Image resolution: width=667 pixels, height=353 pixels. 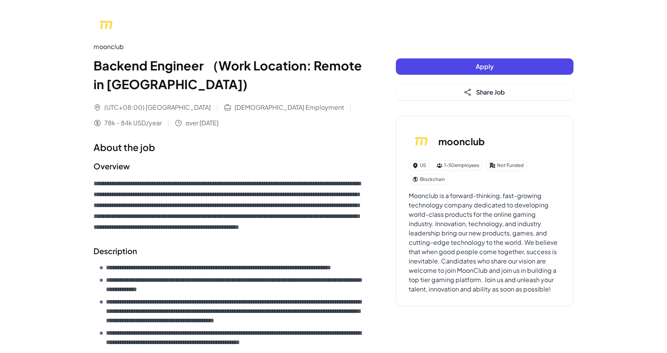 I want to click on div: 1-50 employees, so click(x=458, y=166).